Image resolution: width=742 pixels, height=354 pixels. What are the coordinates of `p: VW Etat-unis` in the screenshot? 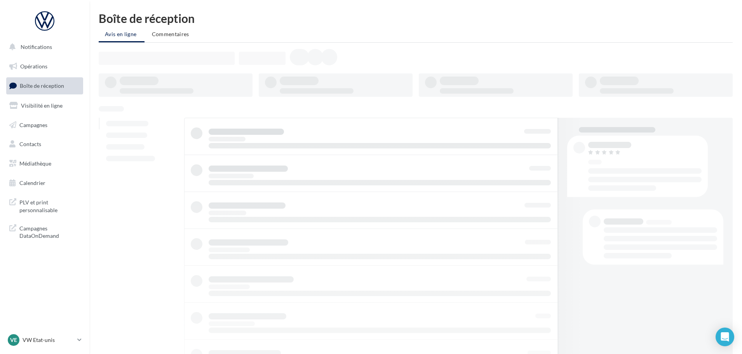 It's located at (48, 340).